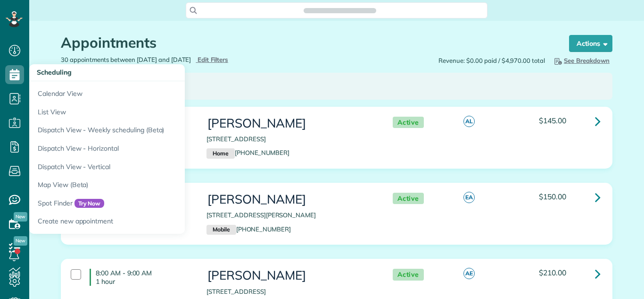 This screenshot has height=299, width=644. Describe the element at coordinates (339, 11) in the screenshot. I see `span: Search ZenMaid…` at that location.